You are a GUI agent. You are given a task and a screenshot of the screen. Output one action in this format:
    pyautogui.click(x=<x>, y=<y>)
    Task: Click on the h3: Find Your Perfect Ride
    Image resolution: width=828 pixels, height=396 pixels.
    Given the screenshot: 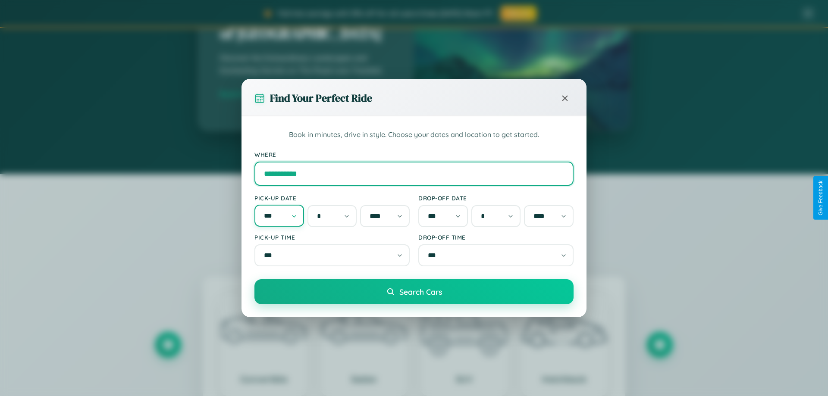 What is the action you would take?
    pyautogui.click(x=321, y=98)
    